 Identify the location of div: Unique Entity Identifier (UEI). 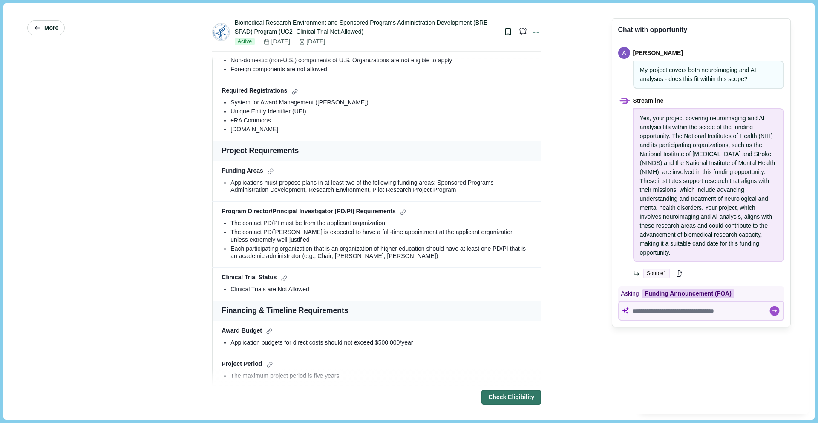
(381, 112).